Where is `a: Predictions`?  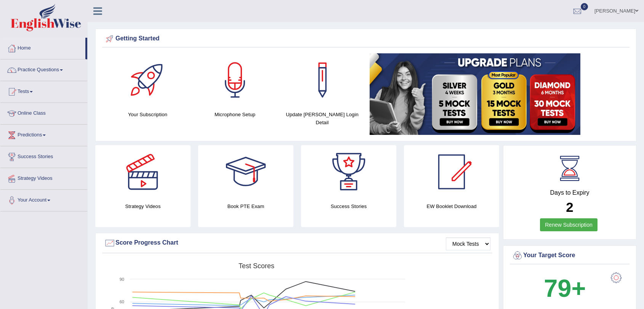 a: Predictions is located at coordinates (44, 134).